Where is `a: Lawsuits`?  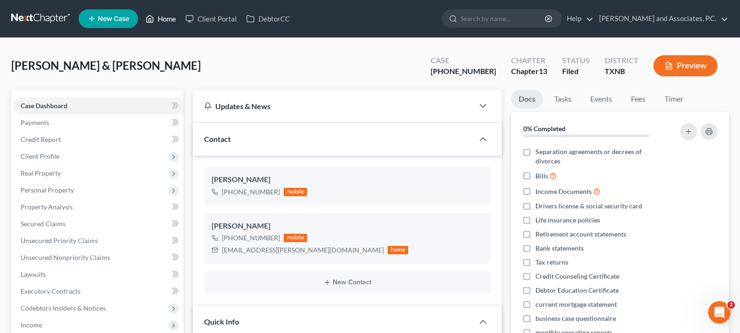
a: Lawsuits is located at coordinates (98, 274).